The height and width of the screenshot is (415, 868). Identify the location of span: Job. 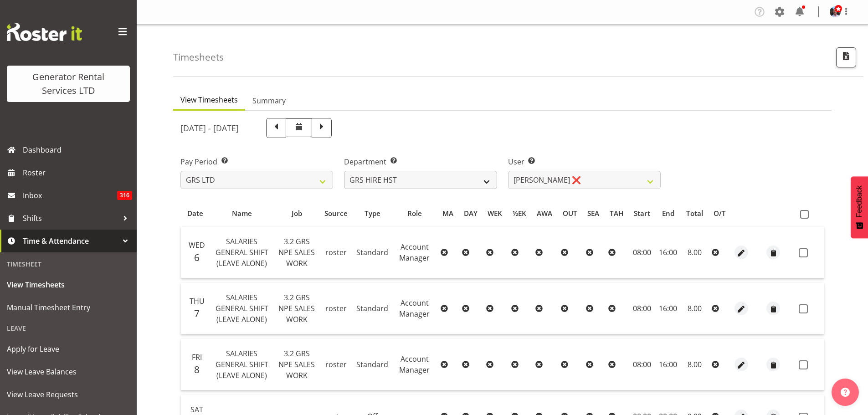
(297, 213).